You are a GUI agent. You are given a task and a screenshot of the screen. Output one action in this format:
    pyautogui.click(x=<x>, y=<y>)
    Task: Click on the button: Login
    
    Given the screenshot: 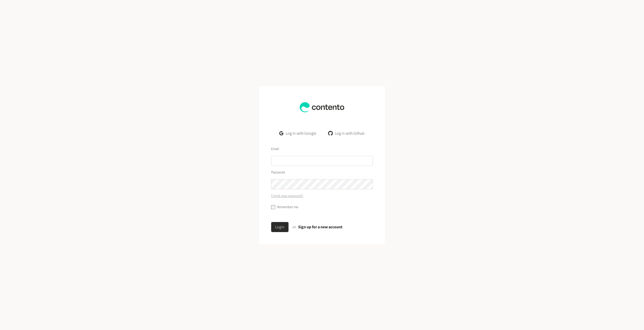 What is the action you would take?
    pyautogui.click(x=280, y=227)
    